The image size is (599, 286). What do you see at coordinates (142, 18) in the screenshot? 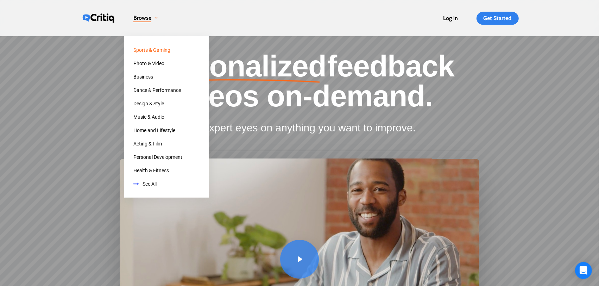
I see `span: Browse` at bounding box center [142, 18].